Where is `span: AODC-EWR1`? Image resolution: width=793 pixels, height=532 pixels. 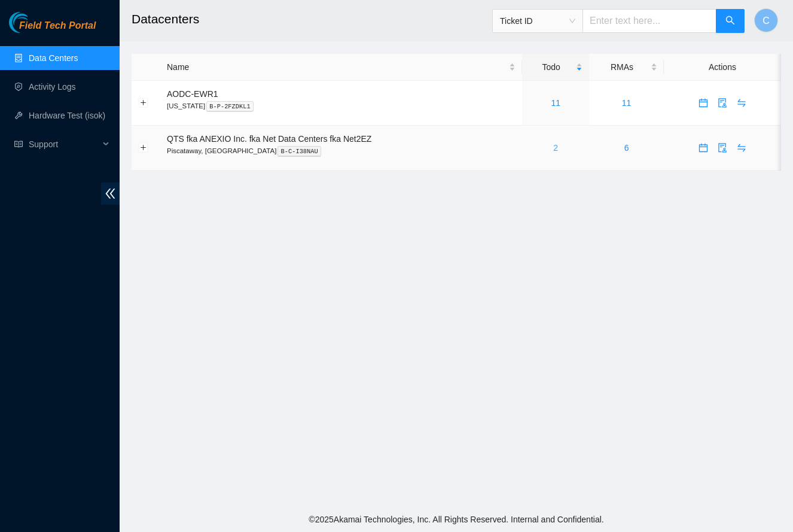
span: AODC-EWR1 is located at coordinates (192, 94).